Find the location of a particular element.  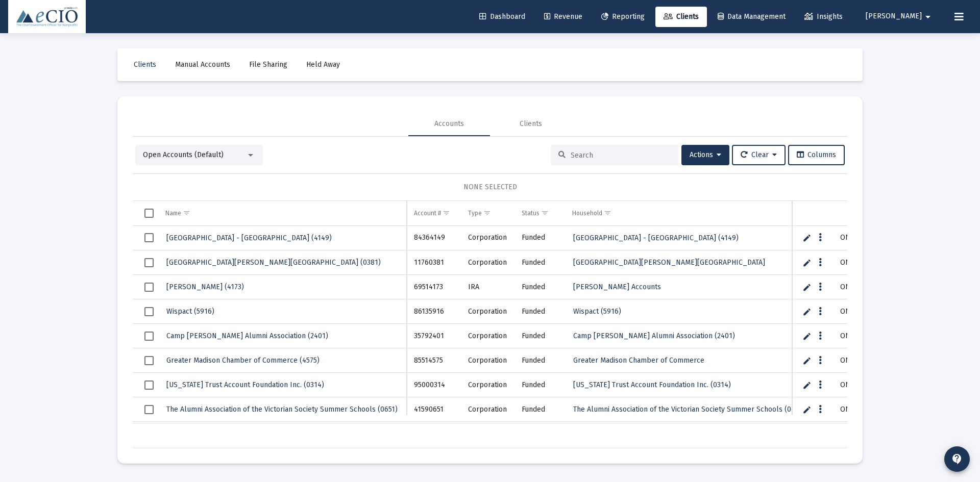

td: 11760381 is located at coordinates (434, 262).